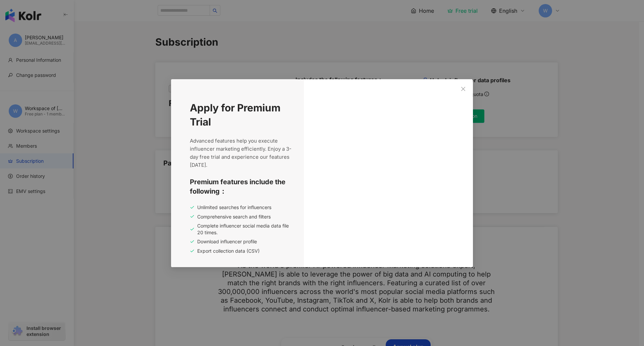 The width and height of the screenshot is (644, 346). I want to click on div: Export collection data (CSV), so click(240, 251).